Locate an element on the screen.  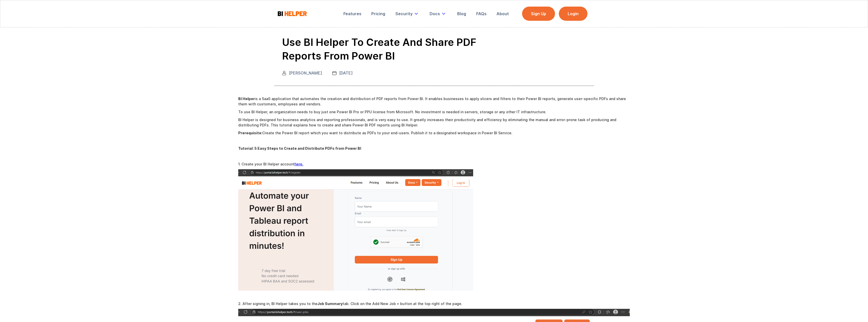
p: To use BI Helper, an organization needs to buy just one Power BI Pro or PPU license from Microsof... is located at coordinates (434, 112).